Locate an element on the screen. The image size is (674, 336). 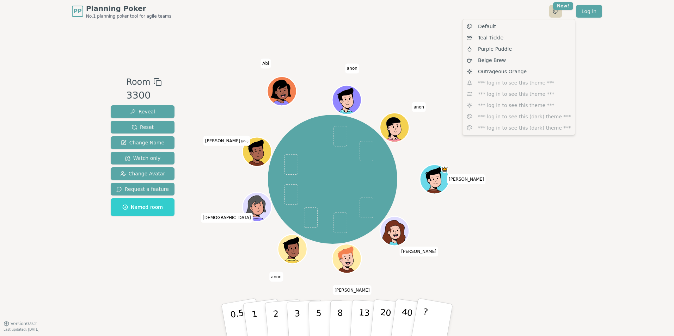
span: Teal Tickle is located at coordinates (491, 38).